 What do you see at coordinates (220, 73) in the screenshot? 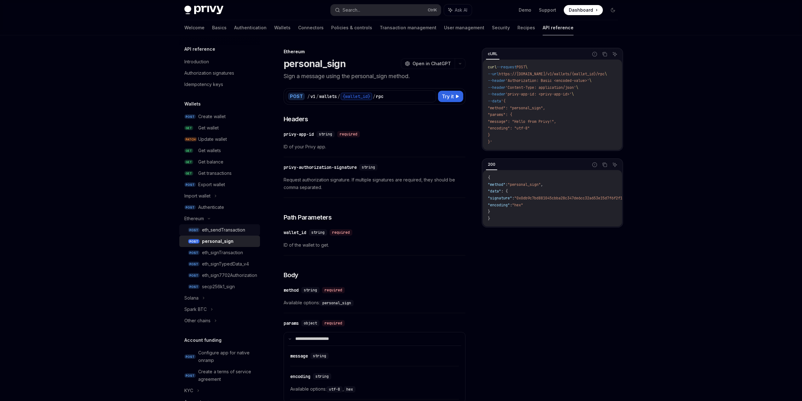
I see `a: Authorization signatures` at bounding box center [220, 73].